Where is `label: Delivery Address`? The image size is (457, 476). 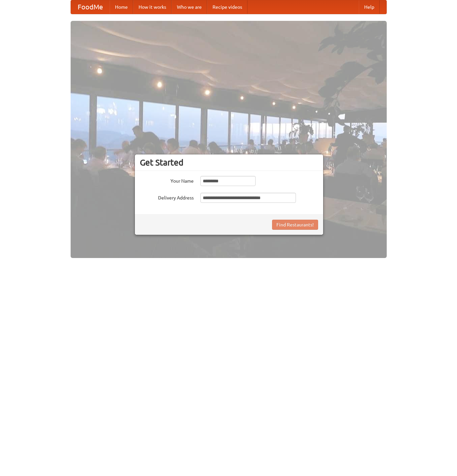 label: Delivery Address is located at coordinates (167, 197).